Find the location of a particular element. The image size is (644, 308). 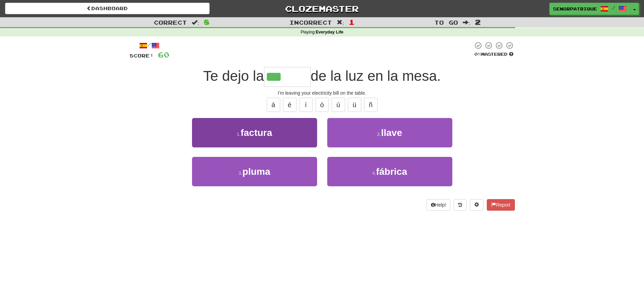

a: senorpatrique / is located at coordinates (590, 9).